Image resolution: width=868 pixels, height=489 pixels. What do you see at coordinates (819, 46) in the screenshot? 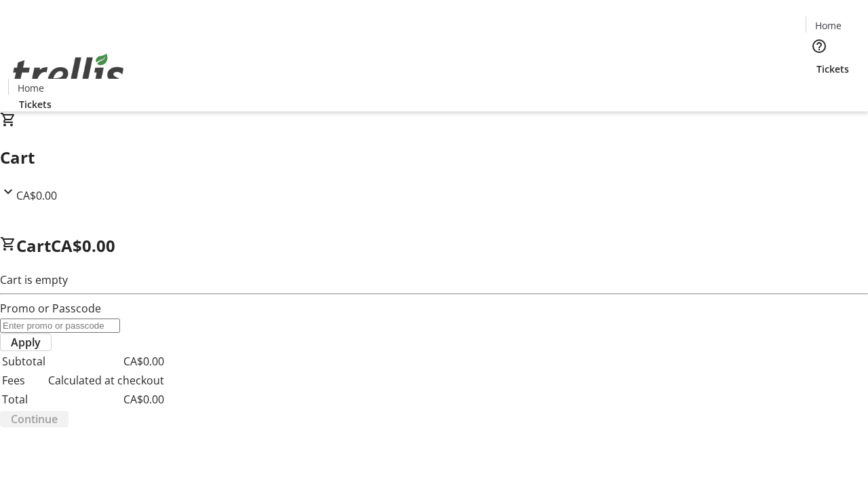
I see `button: Help` at bounding box center [819, 46].